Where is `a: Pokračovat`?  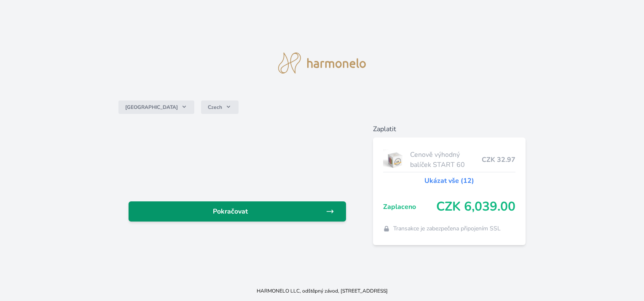 a: Pokračovat is located at coordinates (237, 211).